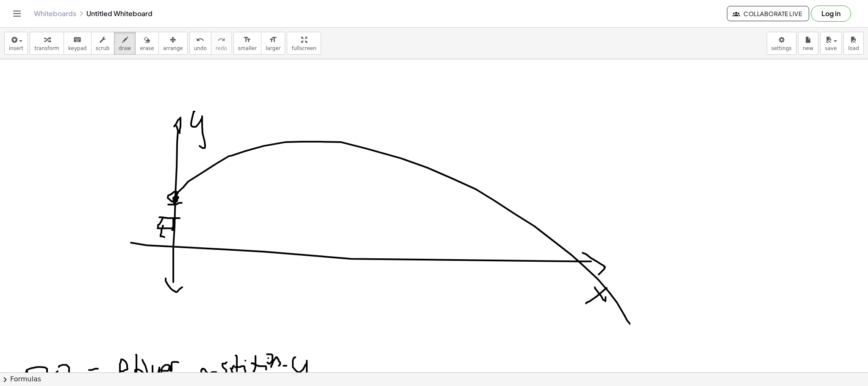  I want to click on a: Whiteboards, so click(55, 13).